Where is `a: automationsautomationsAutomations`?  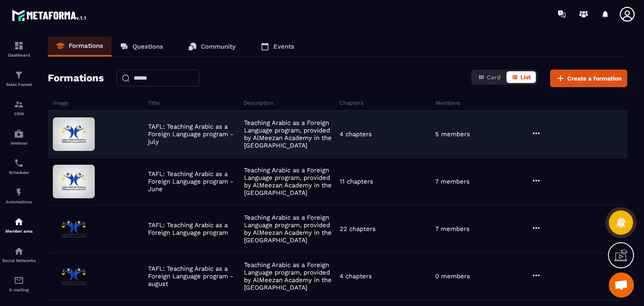 a: automationsautomationsAutomations is located at coordinates (19, 196).